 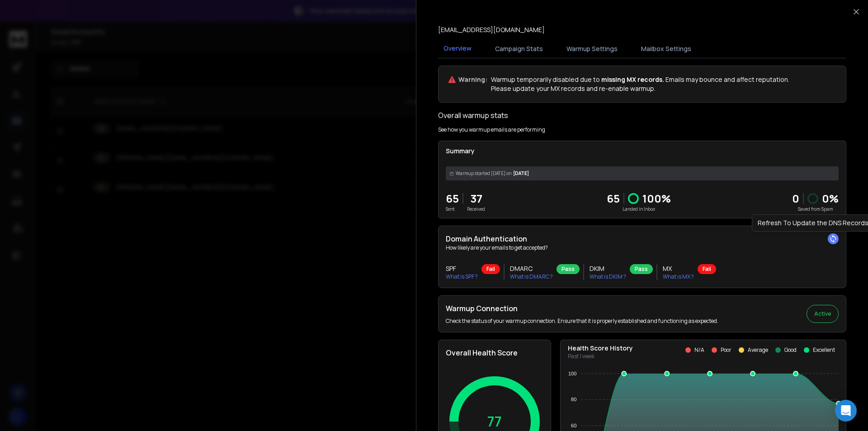 I want to click on p: N/A, so click(x=699, y=350).